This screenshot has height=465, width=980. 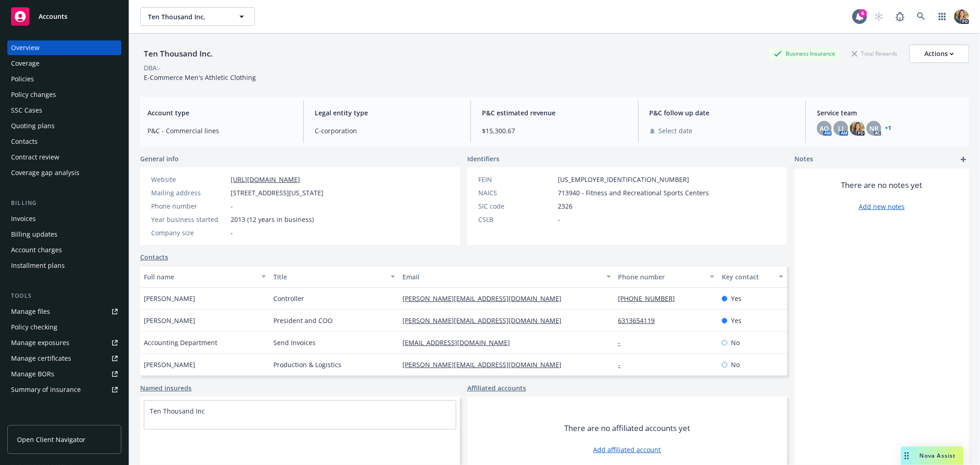 I want to click on a: Manage files, so click(x=64, y=312).